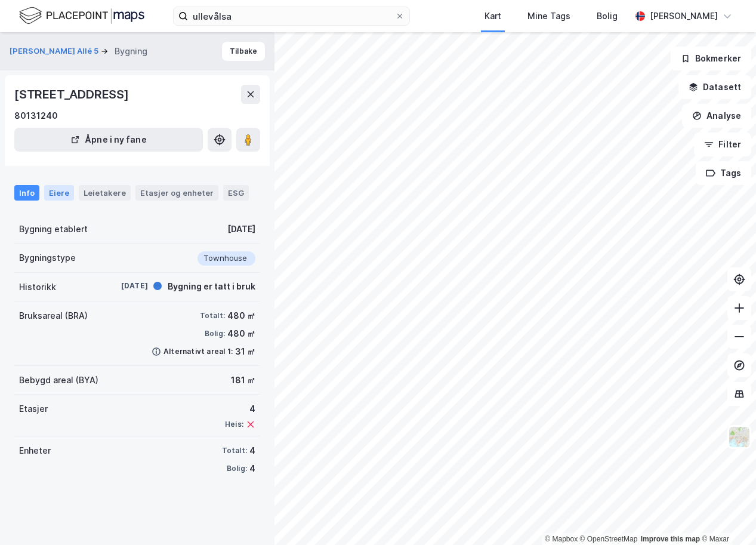 This screenshot has height=545, width=756. I want to click on div: Bolig, so click(606, 16).